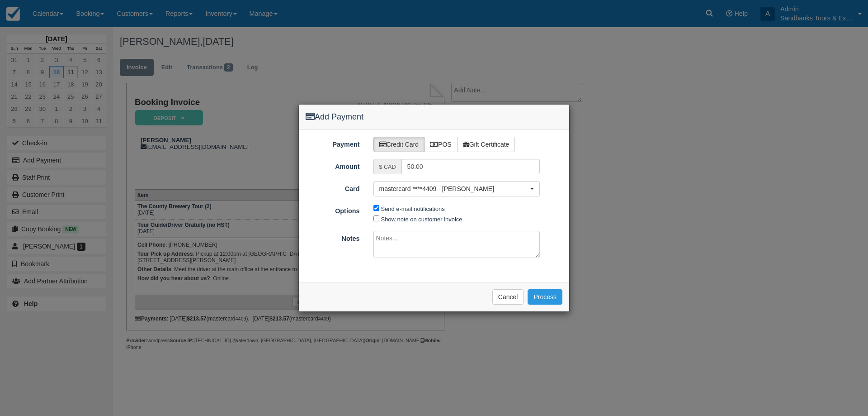  What do you see at coordinates (545, 297) in the screenshot?
I see `button: Process` at bounding box center [545, 297].